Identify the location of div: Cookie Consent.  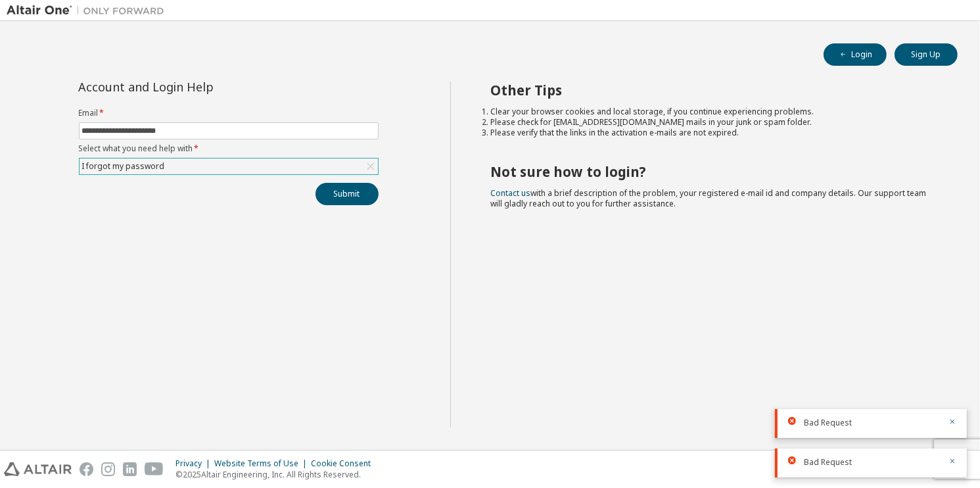
(345, 463).